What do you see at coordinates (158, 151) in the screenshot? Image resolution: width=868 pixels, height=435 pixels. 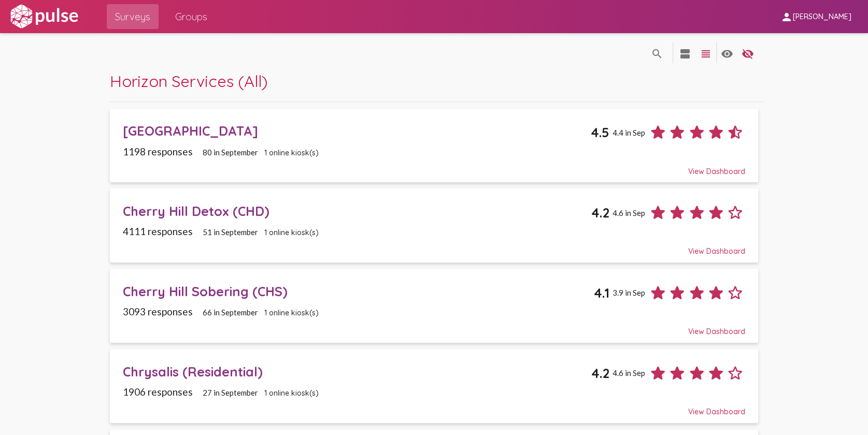 I see `span: 1198 responses` at bounding box center [158, 151].